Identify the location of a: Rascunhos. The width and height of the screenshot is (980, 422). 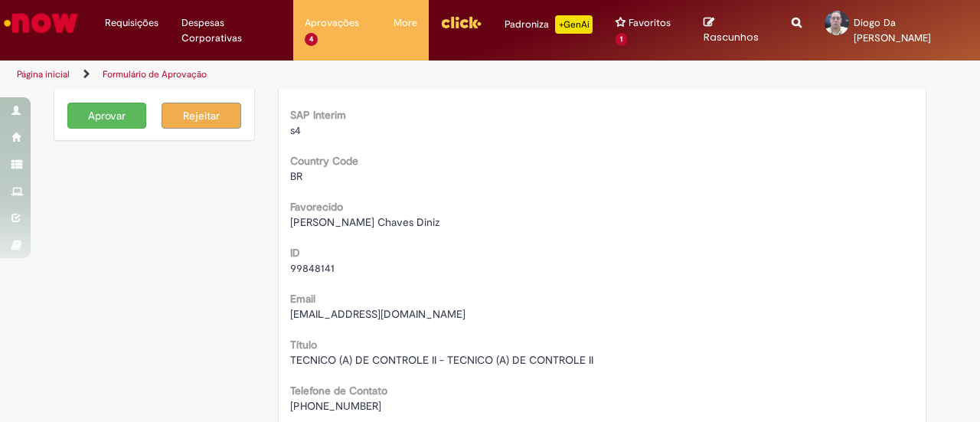
(736, 30).